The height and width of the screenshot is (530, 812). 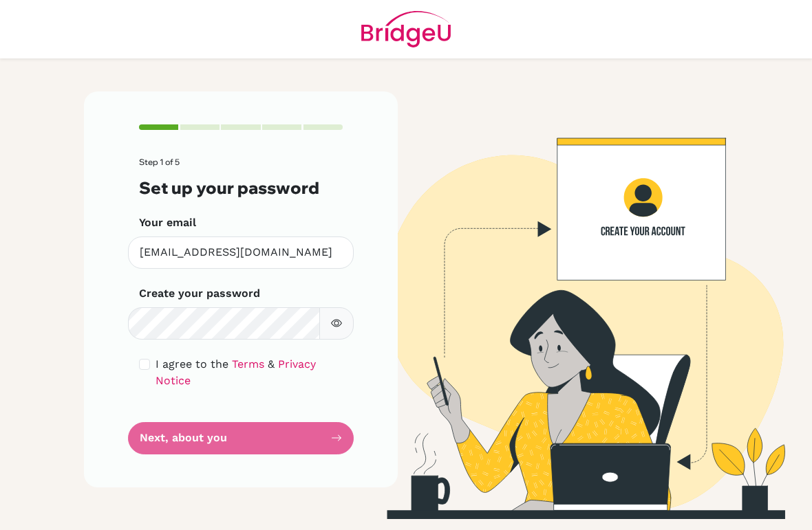 I want to click on a: Privacy Notice, so click(x=235, y=372).